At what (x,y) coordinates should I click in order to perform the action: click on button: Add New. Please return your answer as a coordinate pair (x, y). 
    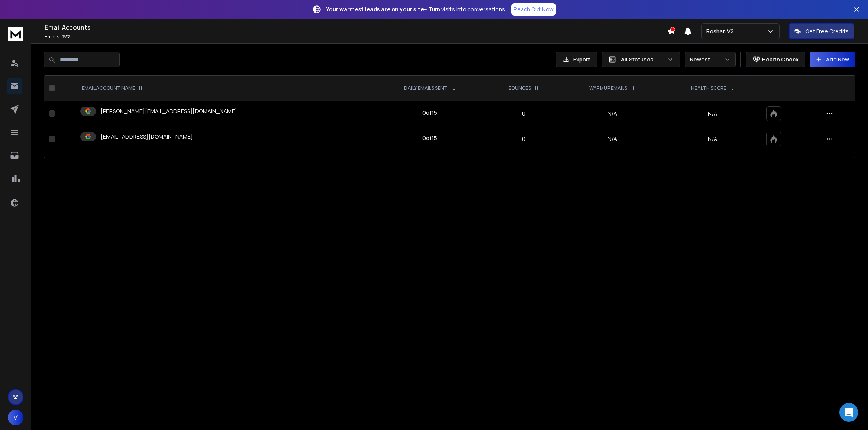
    Looking at the image, I should click on (832, 60).